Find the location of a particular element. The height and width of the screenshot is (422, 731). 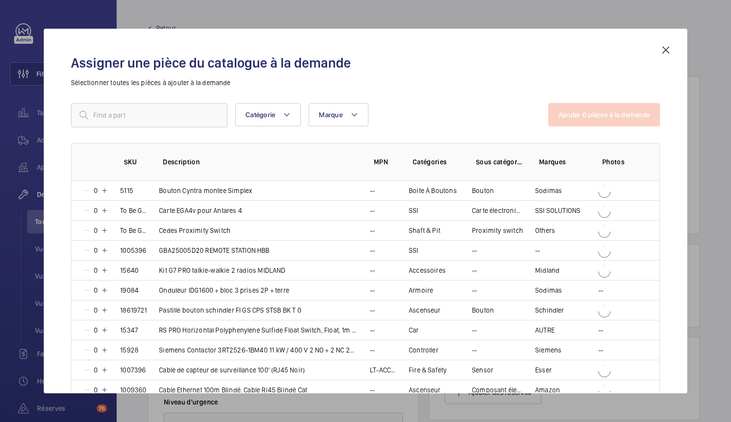

p: Controller is located at coordinates (423, 350).